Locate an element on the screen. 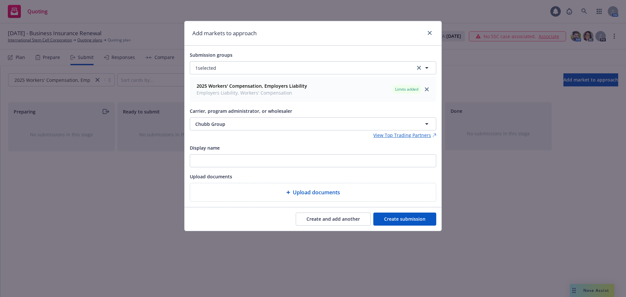 The width and height of the screenshot is (626, 297). button: Create submission is located at coordinates (405, 219).